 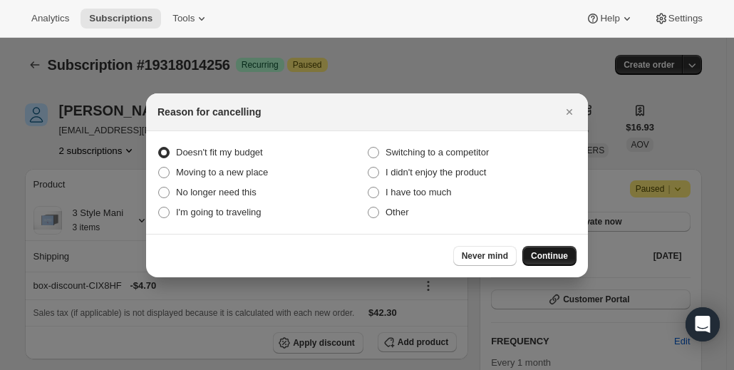 What do you see at coordinates (50, 19) in the screenshot?
I see `button: Analytics` at bounding box center [50, 19].